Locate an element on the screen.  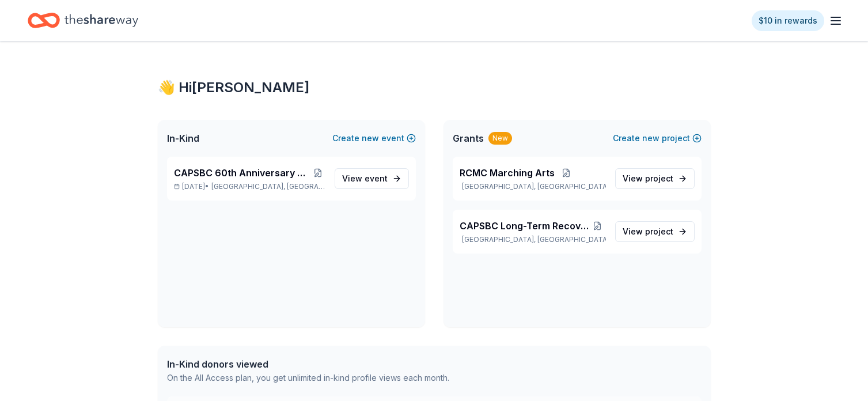
a: $10 in rewards is located at coordinates (788, 21).